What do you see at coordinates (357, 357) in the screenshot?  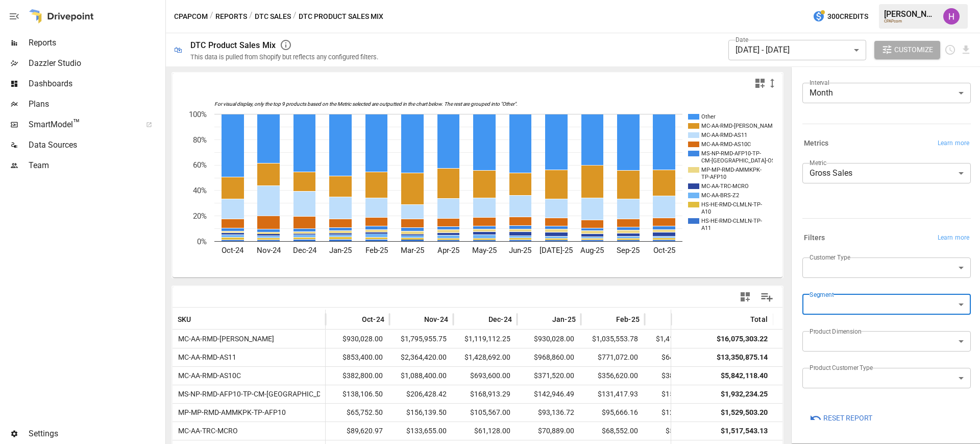 I see `span: $853,400.00` at bounding box center [357, 357].